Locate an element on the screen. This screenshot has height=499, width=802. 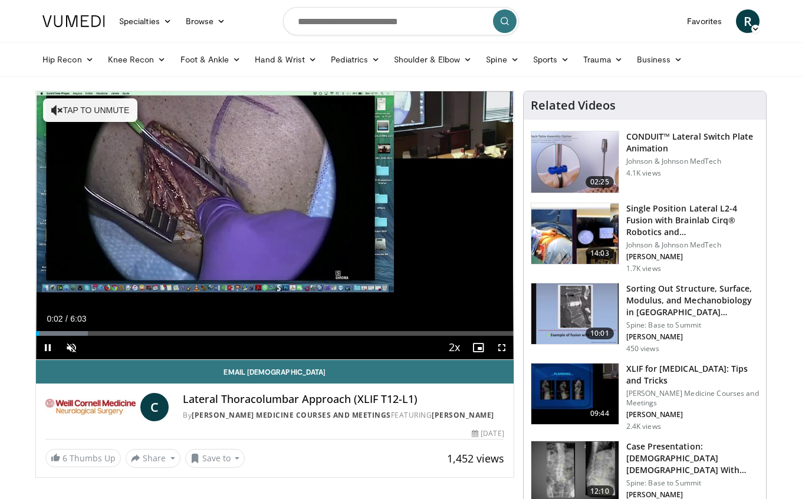
a: Business is located at coordinates (660, 60).